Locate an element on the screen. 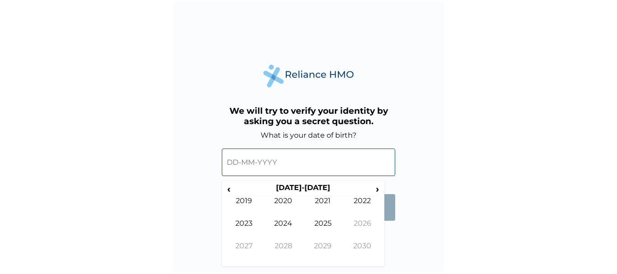 This screenshot has height=274, width=617. td: 2022 is located at coordinates (363, 208).